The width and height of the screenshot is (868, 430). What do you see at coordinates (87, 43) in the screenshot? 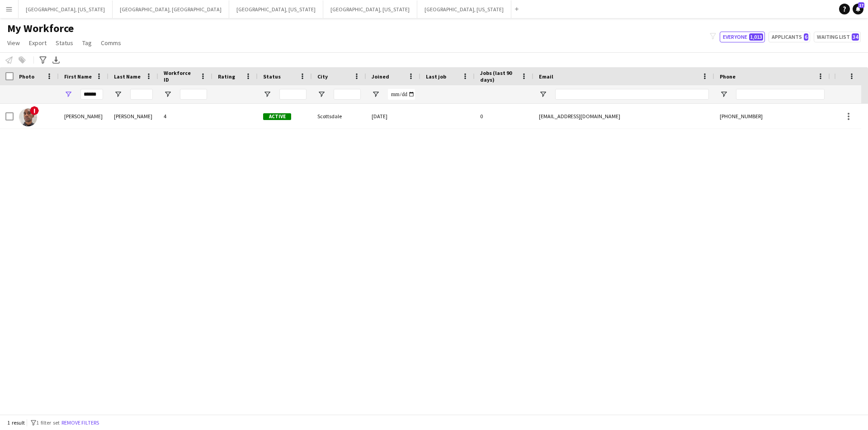
I see `span: Tag` at bounding box center [87, 43].